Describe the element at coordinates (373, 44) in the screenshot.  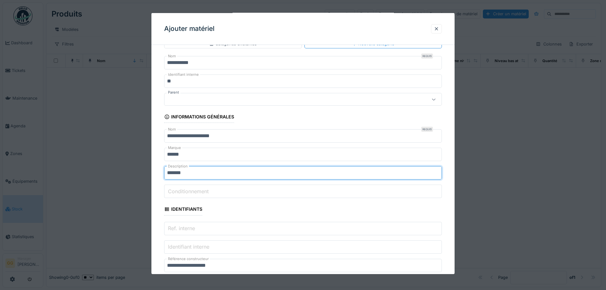
I see `div: Nouvelle catégorie` at that location.